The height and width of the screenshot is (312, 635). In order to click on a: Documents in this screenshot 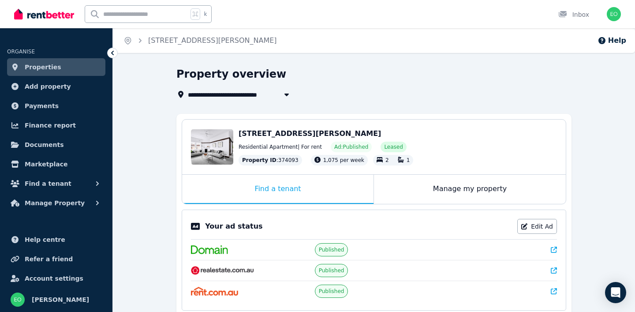, I will do `click(56, 145)`.